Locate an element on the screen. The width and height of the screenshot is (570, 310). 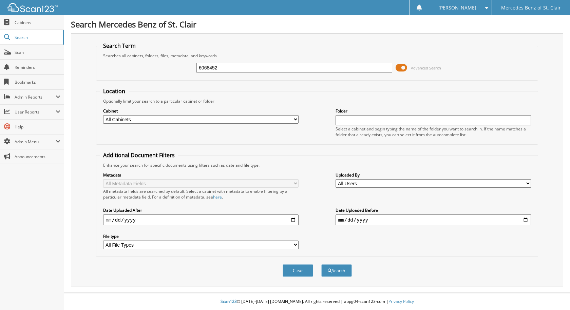
div: Chat Widget is located at coordinates (553, 294).